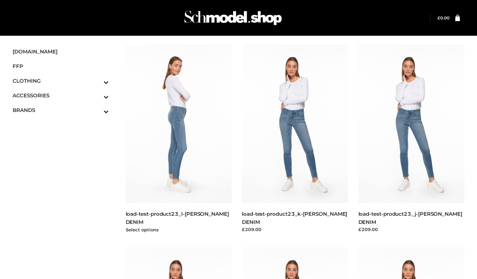 Image resolution: width=477 pixels, height=279 pixels. I want to click on a: ACCESSORIESToggle Submenu, so click(61, 95).